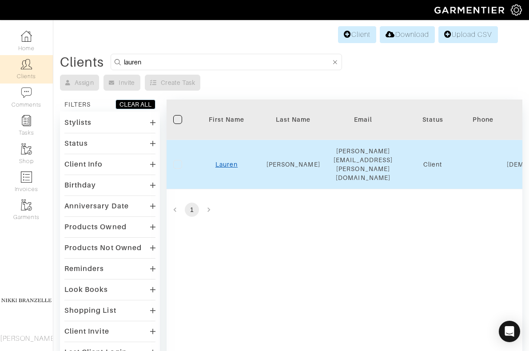  What do you see at coordinates (95, 227) in the screenshot?
I see `div: Products Owned` at bounding box center [95, 227].